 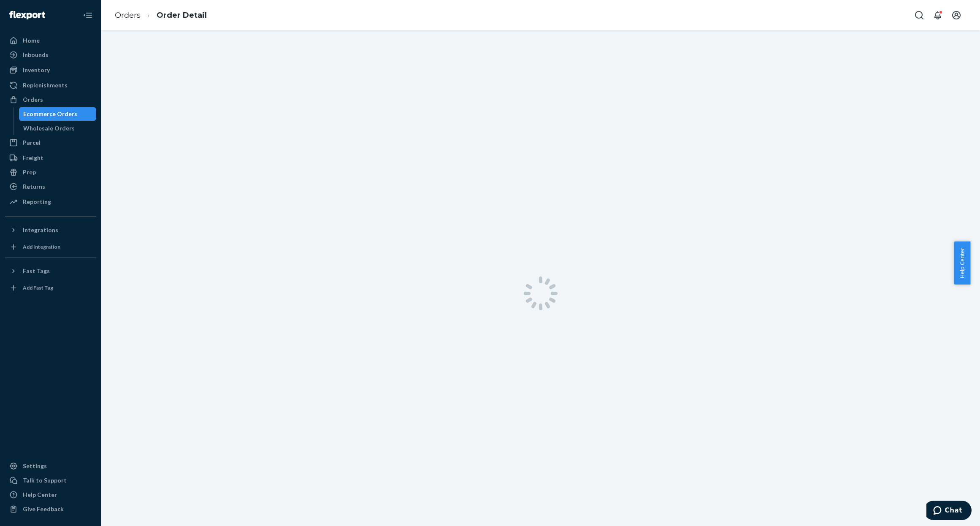 What do you see at coordinates (27, 10) in the screenshot?
I see `span: Chat` at bounding box center [27, 10].